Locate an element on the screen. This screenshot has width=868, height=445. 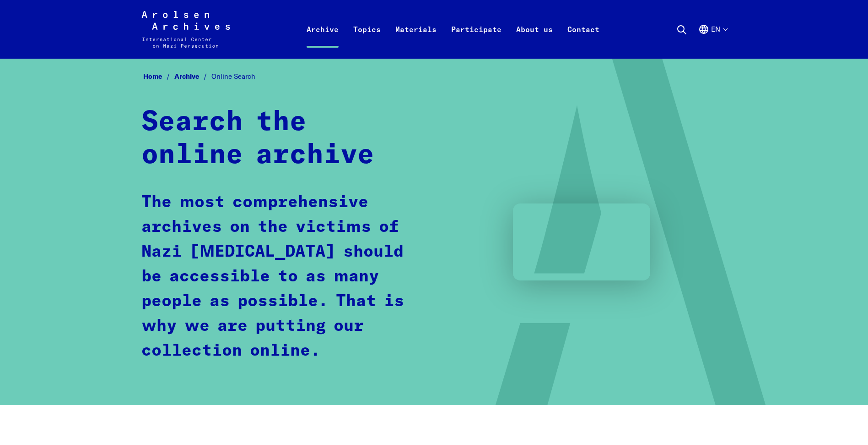
button: English, language selection is located at coordinates (712, 40).